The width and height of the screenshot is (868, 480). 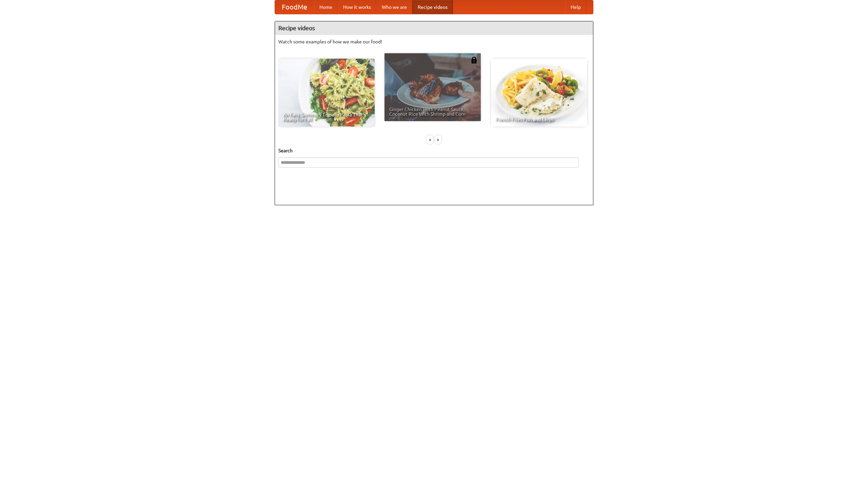 I want to click on img: 483408.png, so click(x=474, y=60).